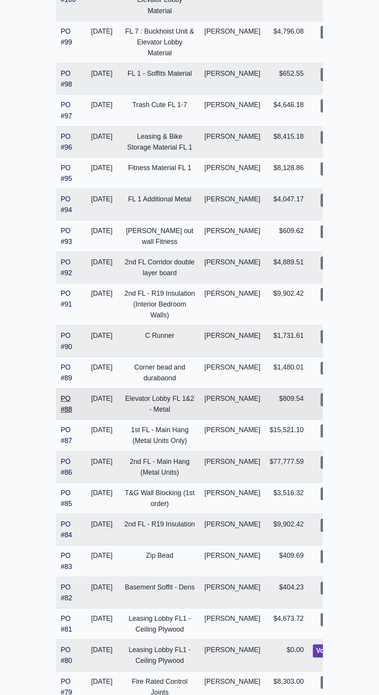 Image resolution: width=379 pixels, height=695 pixels. Describe the element at coordinates (159, 467) in the screenshot. I see `td: 2nd FL - Main Hang (Metal Units)` at that location.